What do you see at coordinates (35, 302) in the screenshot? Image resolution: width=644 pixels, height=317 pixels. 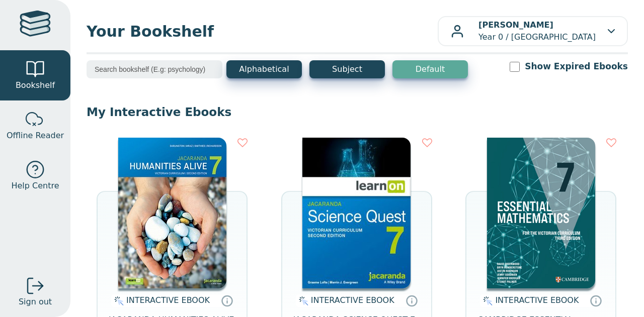 I see `span: Sign out` at bounding box center [35, 302].